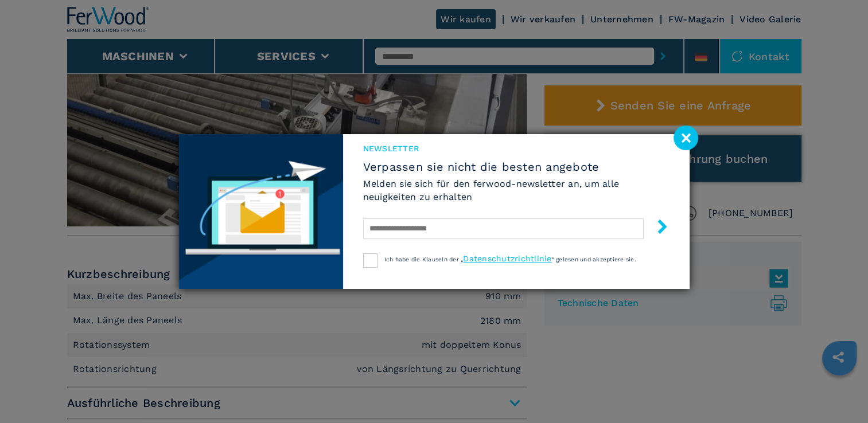  I want to click on span: Ich habe die Klauseln der „, so click(424, 259).